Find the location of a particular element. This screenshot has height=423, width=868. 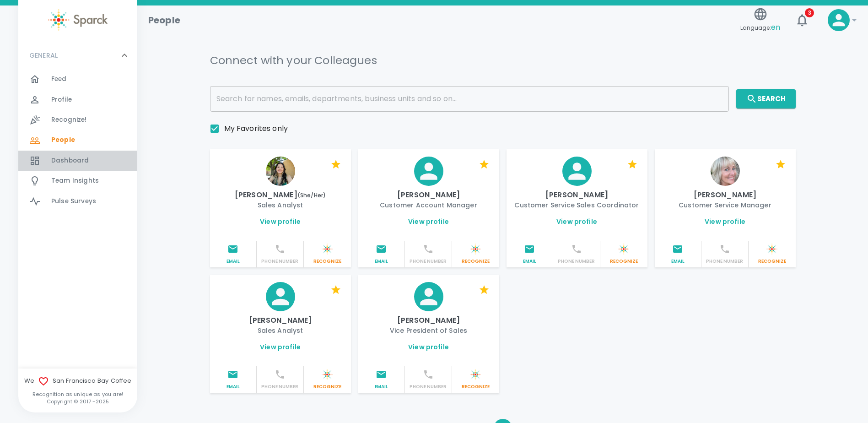

span: 3 is located at coordinates (809, 13).